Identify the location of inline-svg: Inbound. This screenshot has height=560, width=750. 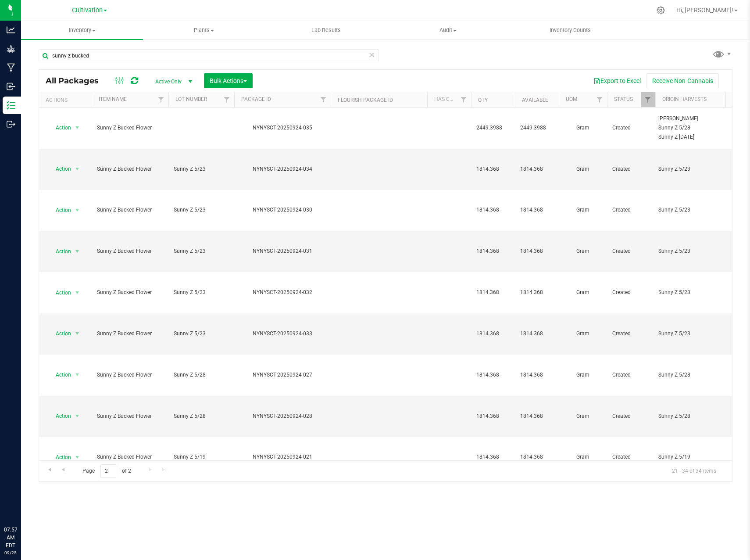
(11, 87).